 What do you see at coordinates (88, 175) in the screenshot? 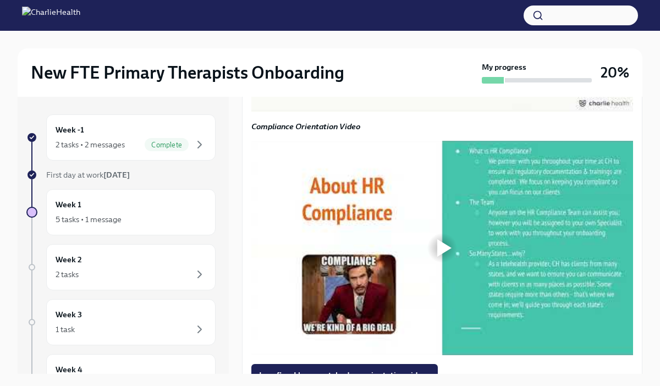
I see `span: First day at work` at bounding box center [88, 175].